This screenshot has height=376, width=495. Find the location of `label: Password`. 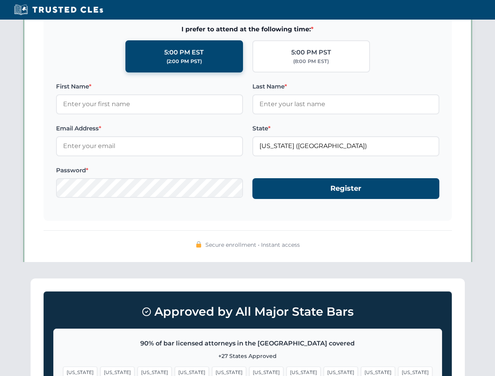

label: Password is located at coordinates (149, 170).